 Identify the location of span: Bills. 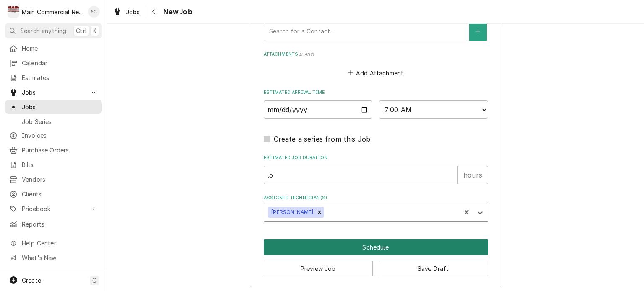
(60, 165).